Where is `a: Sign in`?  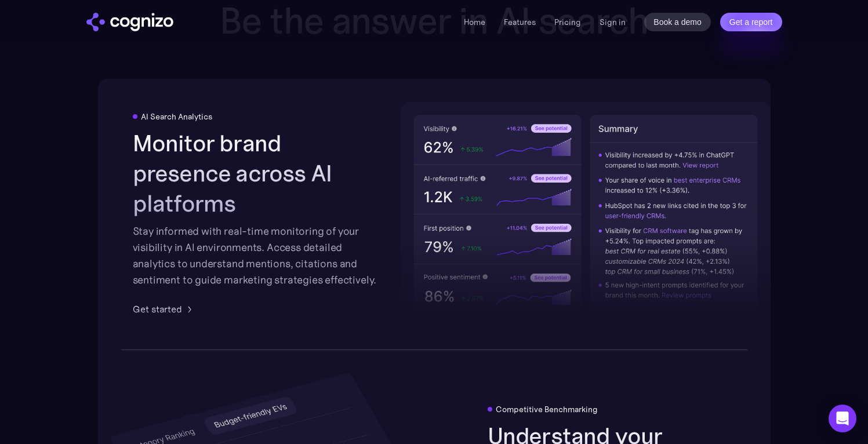
a: Sign in is located at coordinates (612, 22).